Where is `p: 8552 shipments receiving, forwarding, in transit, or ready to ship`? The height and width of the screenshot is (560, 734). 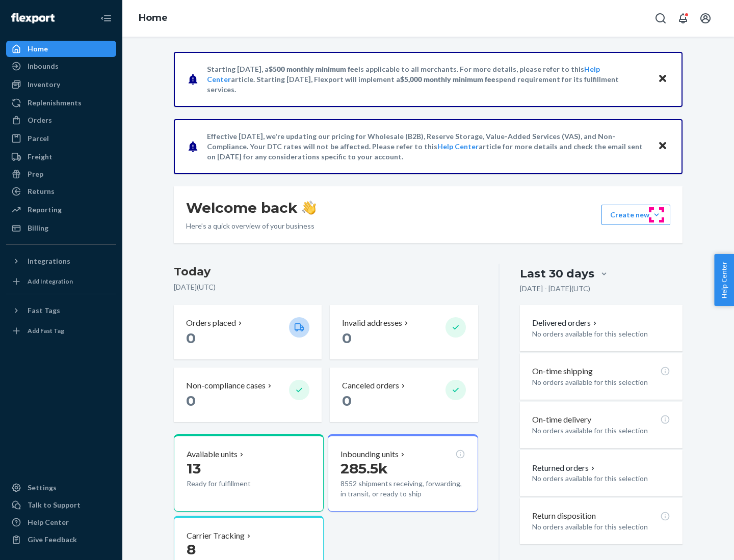 p: 8552 shipments receiving, forwarding, in transit, or ready to ship is located at coordinates (402, 489).